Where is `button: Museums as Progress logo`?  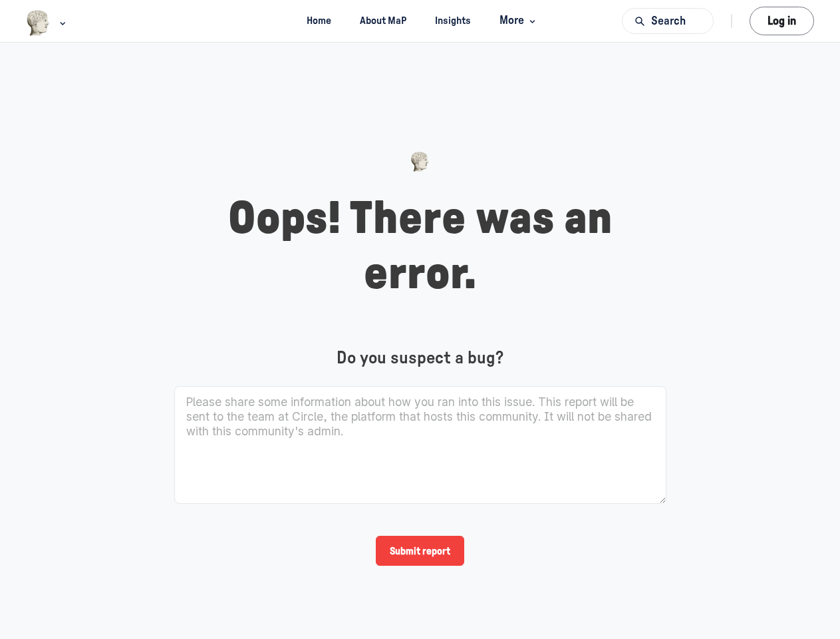
button: Museums as Progress logo is located at coordinates (47, 22).